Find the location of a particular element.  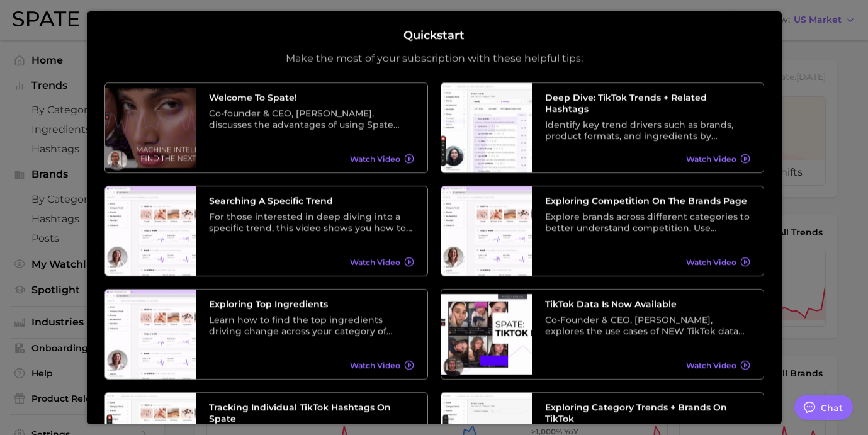

div: For those interested in deep diving into a specific trend, this video shows you how to search tre... is located at coordinates (311, 223).